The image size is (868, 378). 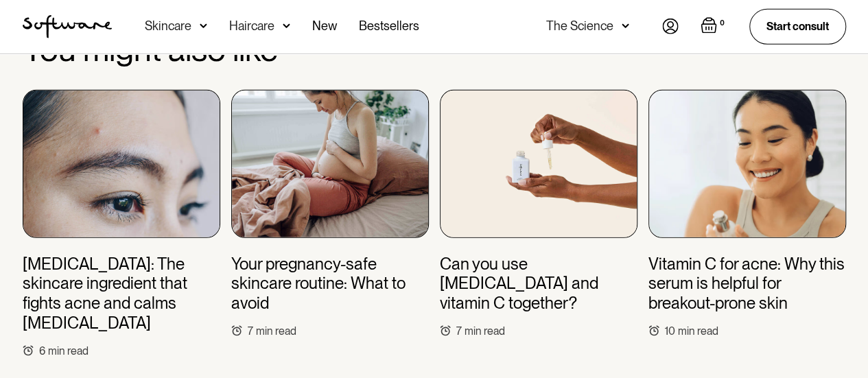 I want to click on h3: Vitamin C for acne: Why this serum is helpful for breakout-prone skin, so click(x=747, y=284).